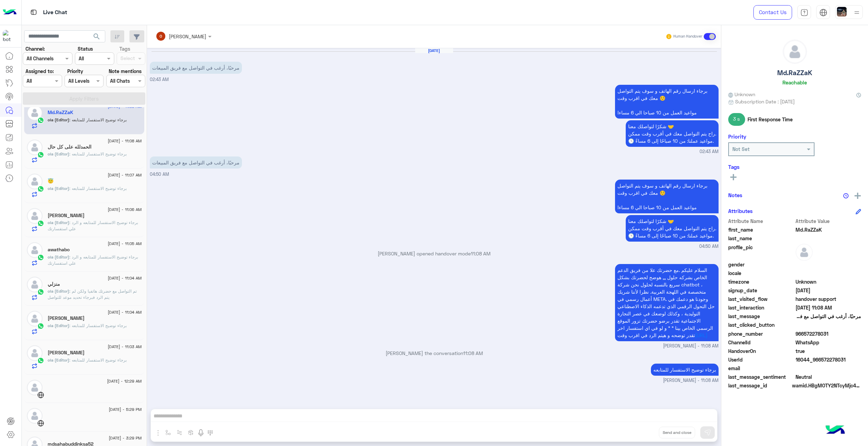 The width and height of the screenshot is (868, 446). What do you see at coordinates (761, 238) in the screenshot?
I see `span: last_name` at bounding box center [761, 238].